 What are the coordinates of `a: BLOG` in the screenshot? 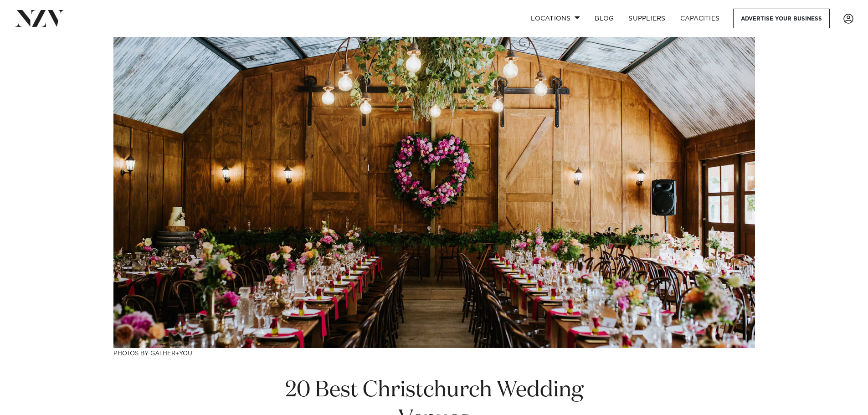 It's located at (604, 18).